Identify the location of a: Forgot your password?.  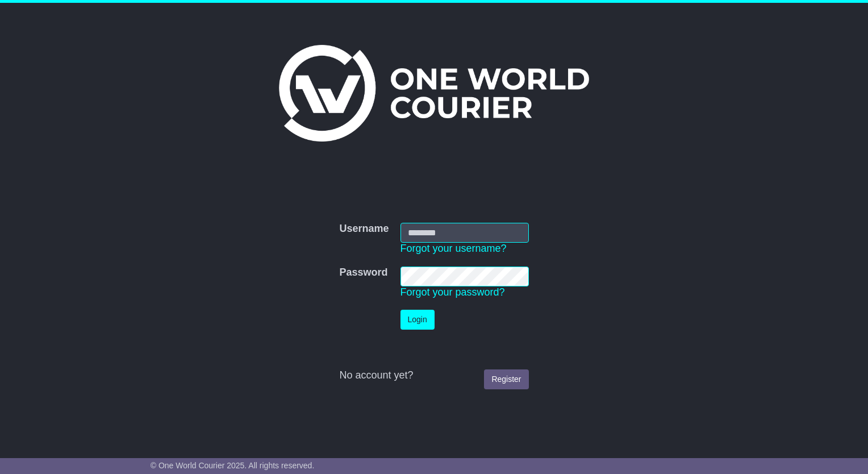
(453, 292).